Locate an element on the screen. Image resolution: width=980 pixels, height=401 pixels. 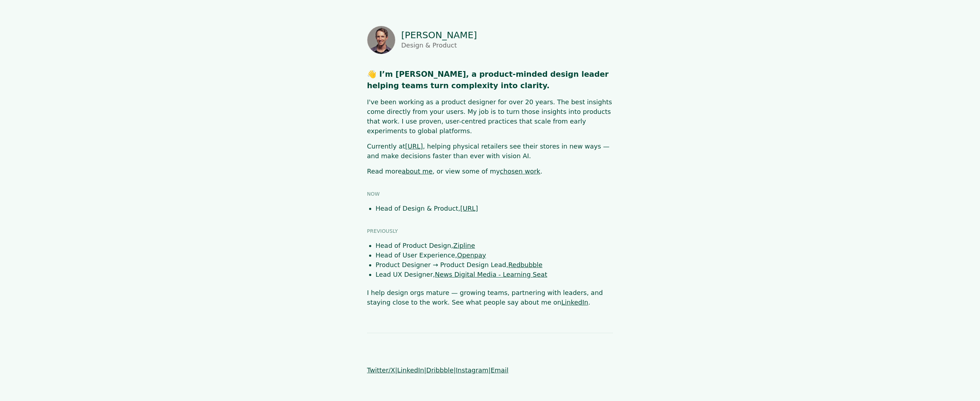
li: Lead UX Designer, is located at coordinates (495, 274).